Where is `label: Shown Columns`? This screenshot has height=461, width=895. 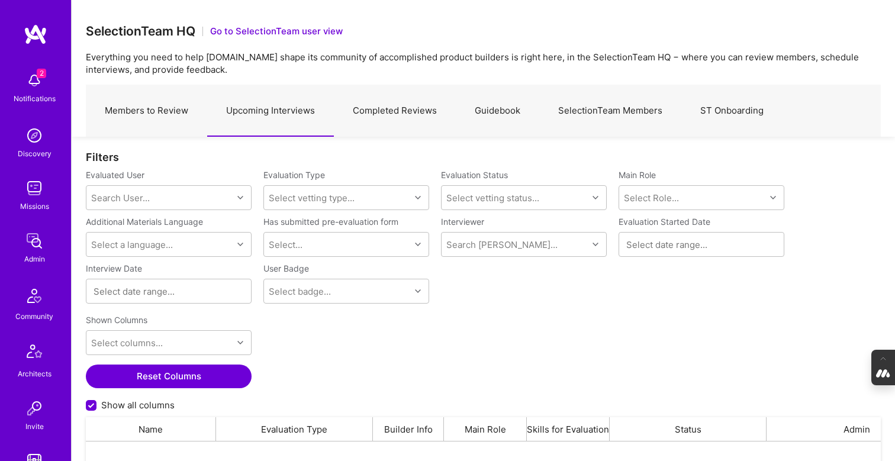 label: Shown Columns is located at coordinates (117, 320).